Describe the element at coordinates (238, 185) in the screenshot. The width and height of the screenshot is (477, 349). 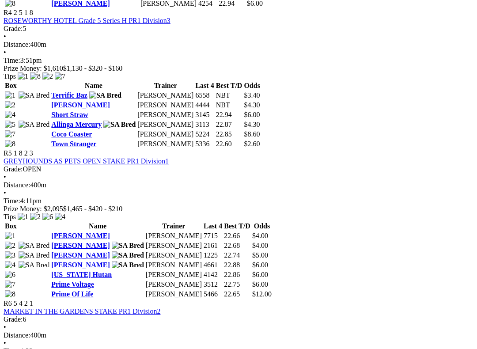
I see `div: 400m` at that location.